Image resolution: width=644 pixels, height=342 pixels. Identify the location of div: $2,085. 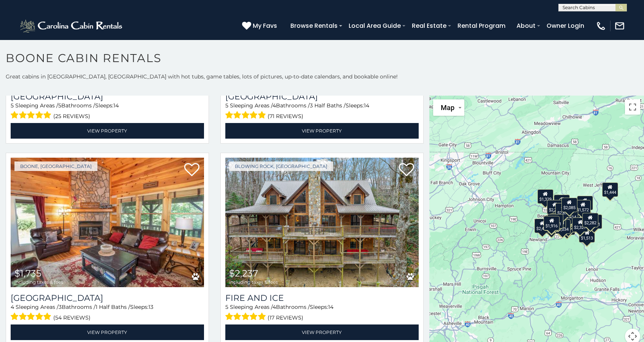
(569, 205).